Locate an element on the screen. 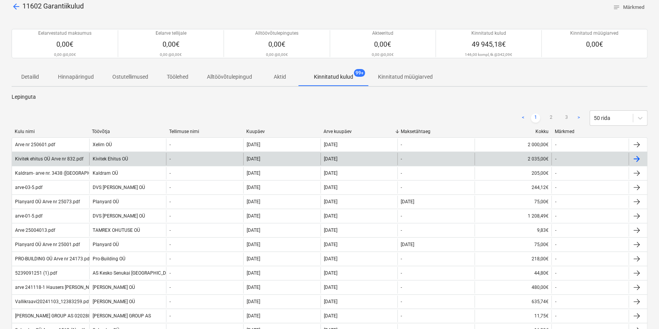 This screenshot has width=659, height=329. div: Arve kuupäev is located at coordinates (359, 132).